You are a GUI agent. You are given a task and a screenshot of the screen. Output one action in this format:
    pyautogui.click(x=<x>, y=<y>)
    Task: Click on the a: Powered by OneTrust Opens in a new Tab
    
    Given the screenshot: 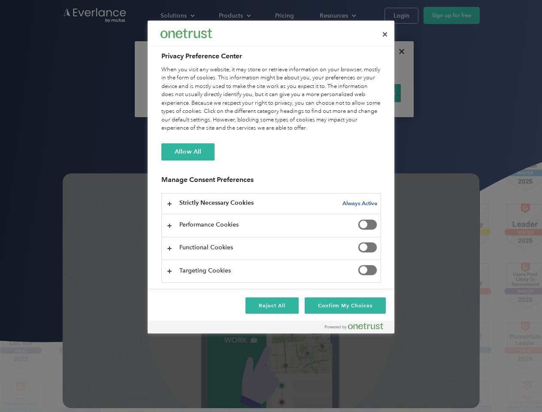 What is the action you would take?
    pyautogui.click(x=357, y=328)
    